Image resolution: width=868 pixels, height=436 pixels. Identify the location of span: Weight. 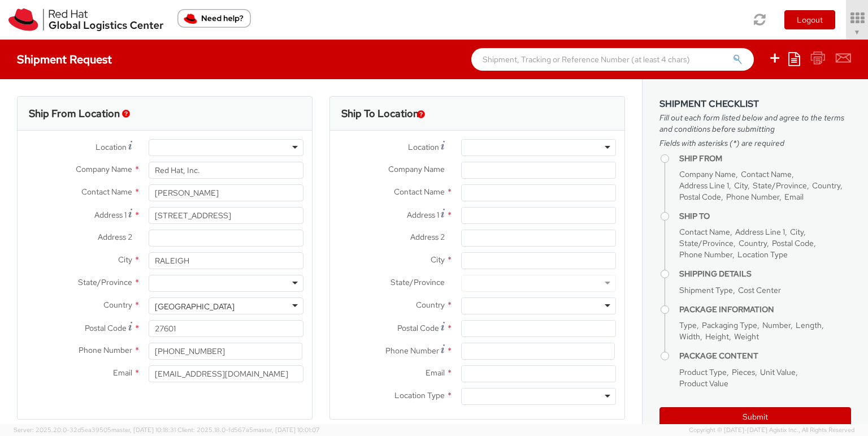
(746, 336).